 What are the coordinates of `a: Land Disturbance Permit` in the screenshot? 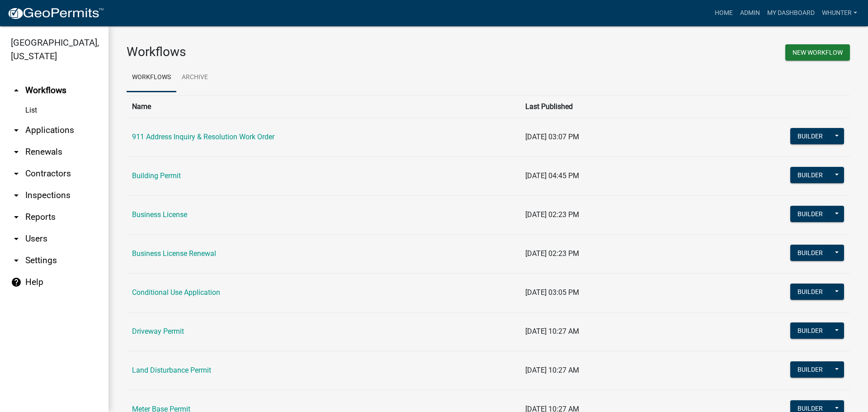 It's located at (171, 370).